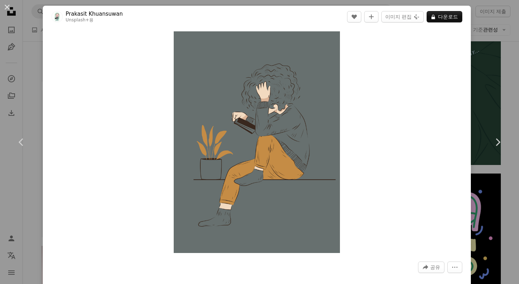  What do you see at coordinates (402, 17) in the screenshot?
I see `button: 이미지 편집` at bounding box center [402, 17].